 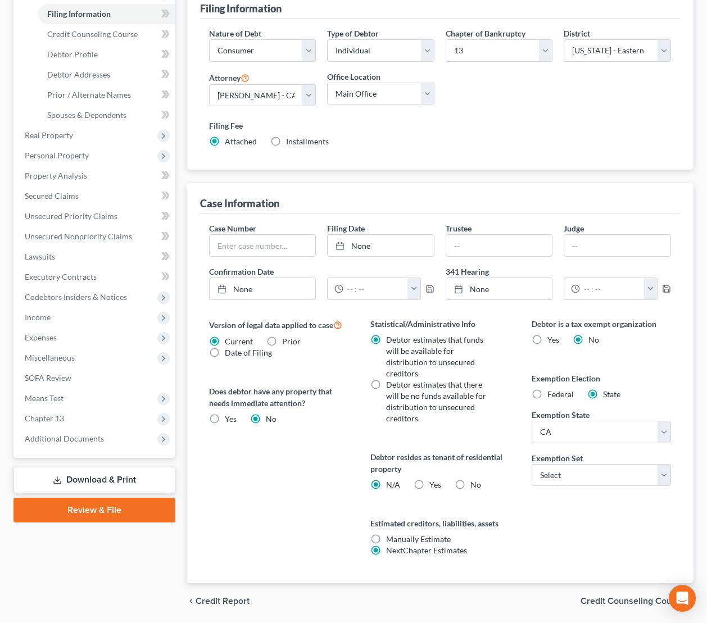 What do you see at coordinates (57, 155) in the screenshot?
I see `span: Personal Property` at bounding box center [57, 155].